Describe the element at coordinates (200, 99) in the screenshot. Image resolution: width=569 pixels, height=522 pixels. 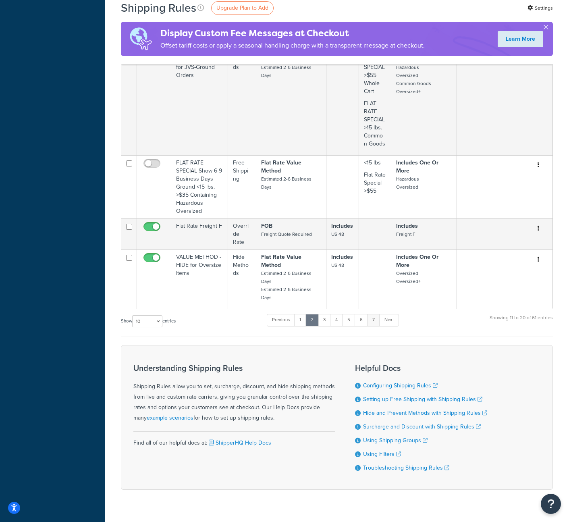
I see `td: VALUE METHOD - HIDE JVS-Postal for JVS-Ground Orders` at that location.